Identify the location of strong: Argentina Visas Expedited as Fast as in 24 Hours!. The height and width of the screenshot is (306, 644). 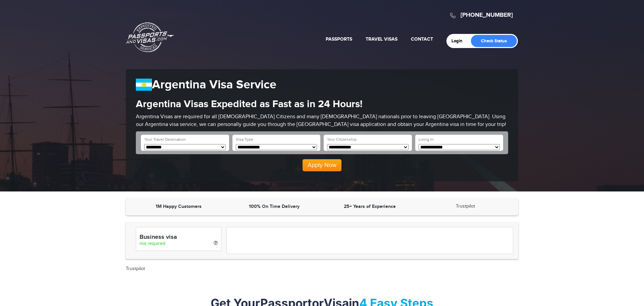
(250, 104).